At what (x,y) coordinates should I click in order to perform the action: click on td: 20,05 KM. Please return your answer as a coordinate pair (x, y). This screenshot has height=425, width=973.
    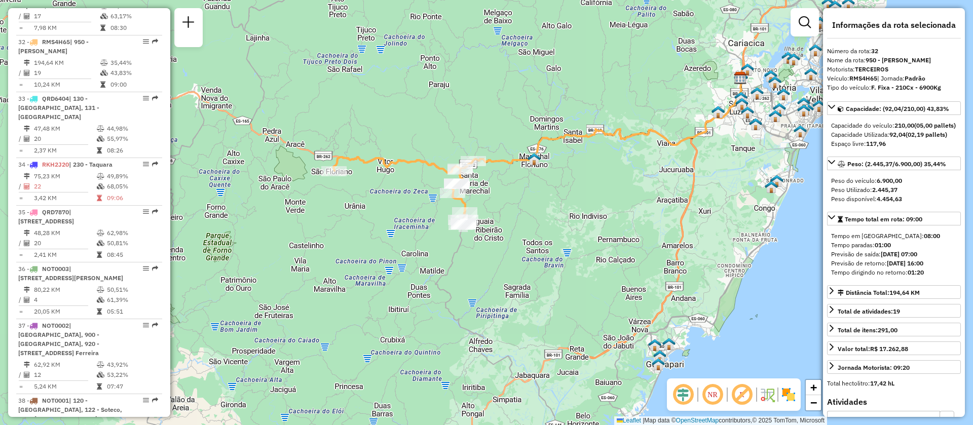
    Looking at the image, I should click on (65, 312).